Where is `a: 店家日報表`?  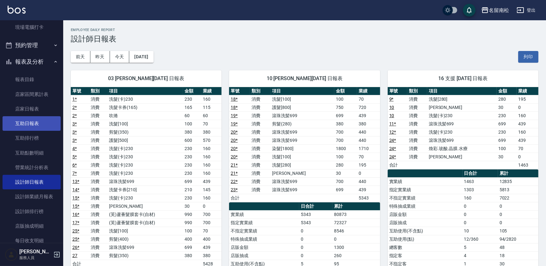
a: 店家日報表 is located at coordinates (32, 109).